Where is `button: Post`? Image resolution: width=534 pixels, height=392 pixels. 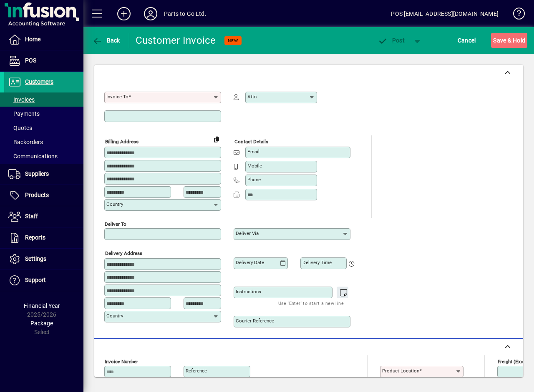 button: Post is located at coordinates (391, 40).